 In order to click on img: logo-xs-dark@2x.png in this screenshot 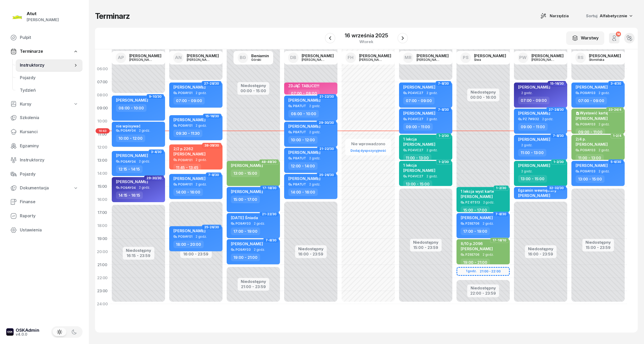, I will do `click(10, 333)`.